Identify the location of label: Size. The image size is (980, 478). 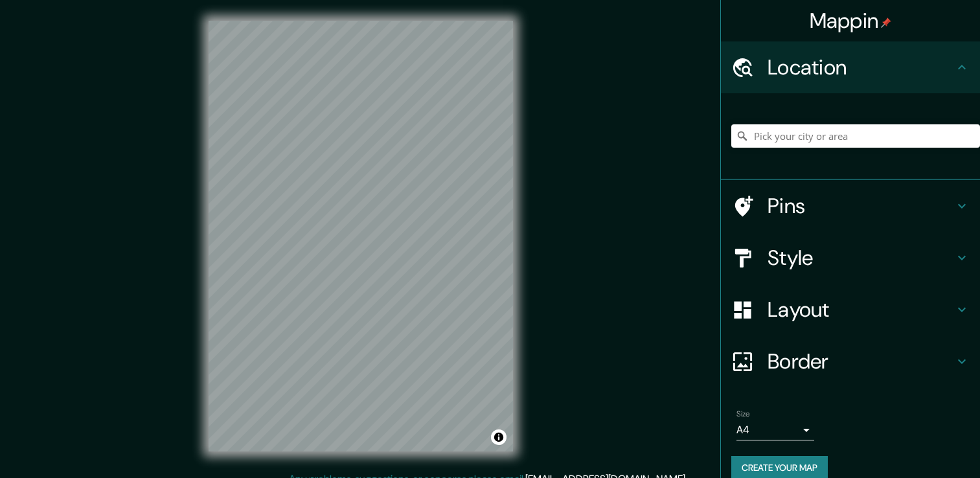
(743, 414).